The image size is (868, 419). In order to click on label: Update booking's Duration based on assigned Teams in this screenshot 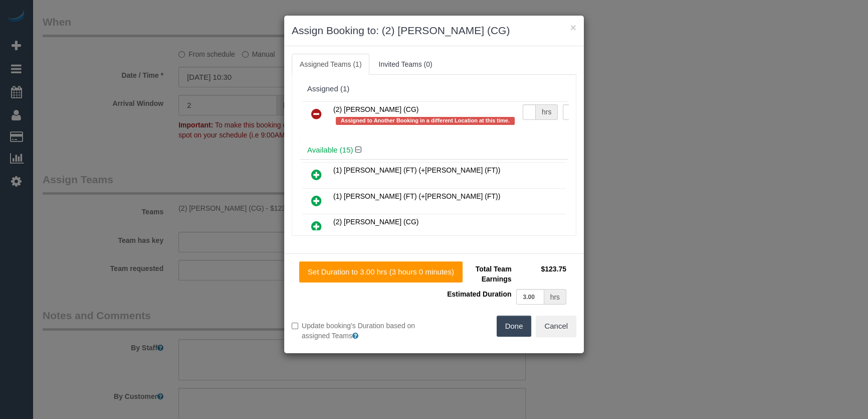, I will do `click(359, 330)`.